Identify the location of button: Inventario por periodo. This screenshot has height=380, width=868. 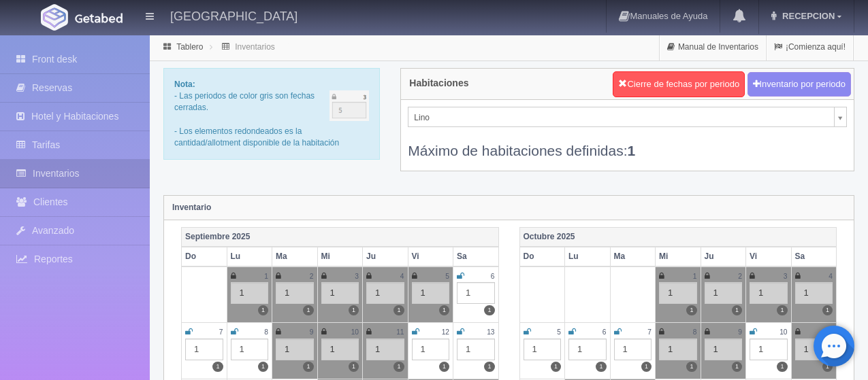
(799, 84).